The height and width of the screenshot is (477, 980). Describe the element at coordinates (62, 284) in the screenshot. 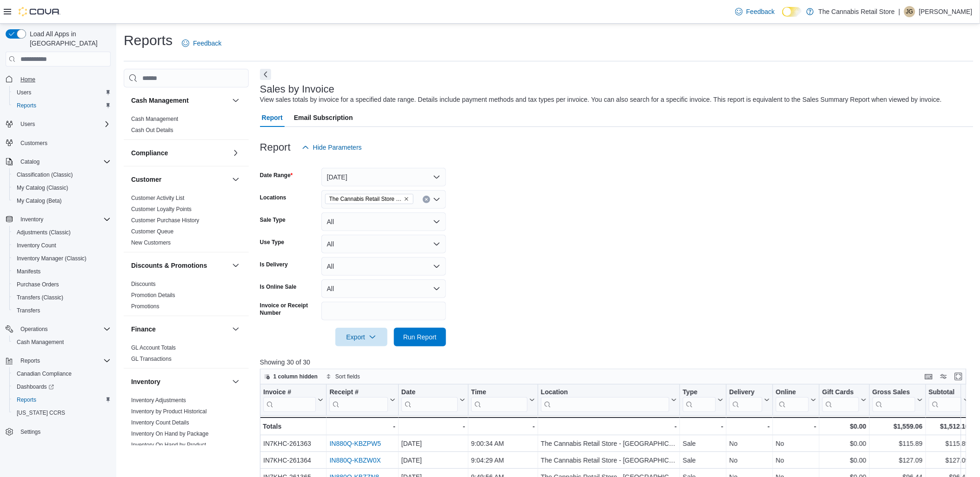

I see `span: Purchase Orders` at that location.